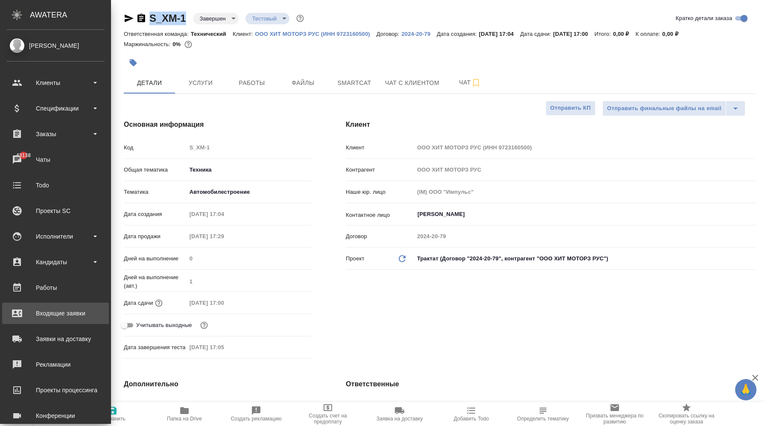  I want to click on button: Добавить Todo, so click(471, 414).